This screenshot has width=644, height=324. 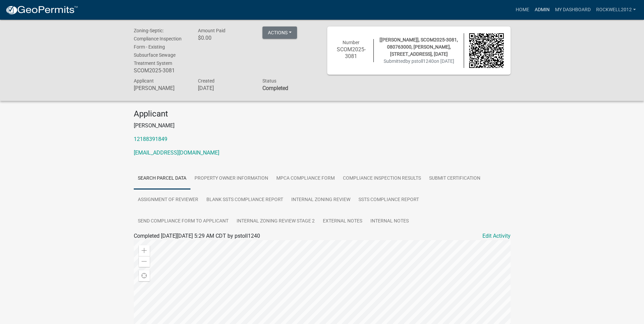 What do you see at coordinates (389, 222) in the screenshot?
I see `a: Internal Notes` at bounding box center [389, 222].